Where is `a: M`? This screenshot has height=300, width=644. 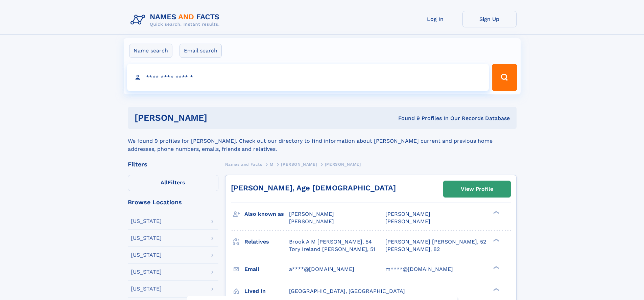
a: M is located at coordinates (271, 164).